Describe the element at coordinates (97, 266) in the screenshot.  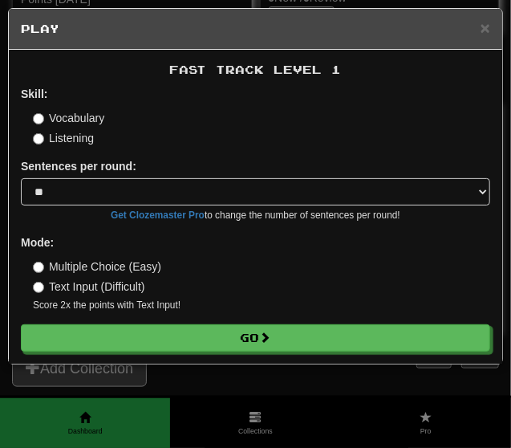
I see `label: Multiple Choice (Easy)` at that location.